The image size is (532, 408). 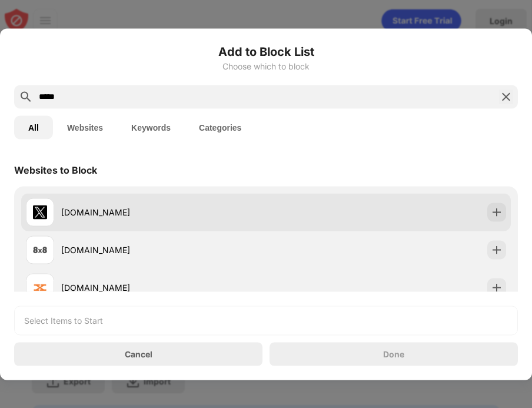 I want to click on div: Select Items to Start, so click(x=64, y=320).